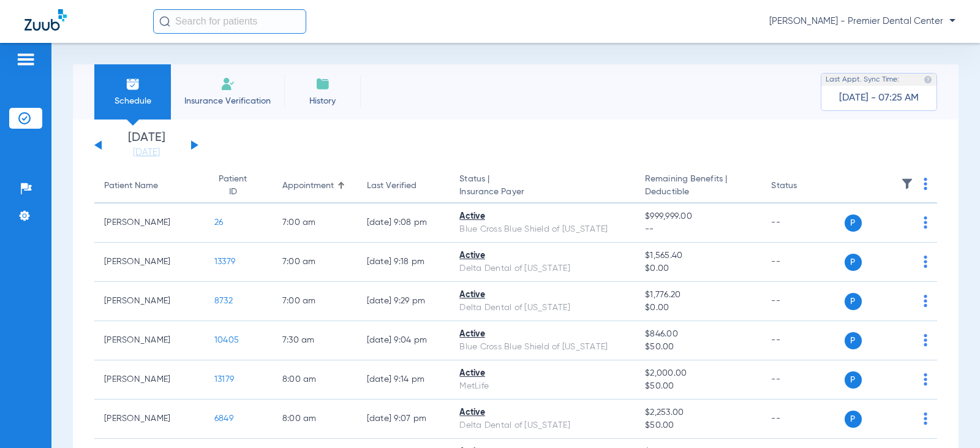 This screenshot has width=980, height=448. Describe the element at coordinates (698, 295) in the screenshot. I see `span: $1,776.20` at that location.